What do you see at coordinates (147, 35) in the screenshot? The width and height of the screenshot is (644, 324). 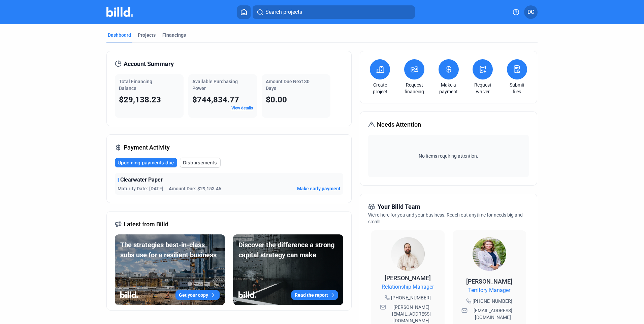 I see `div: Projects` at bounding box center [147, 35].